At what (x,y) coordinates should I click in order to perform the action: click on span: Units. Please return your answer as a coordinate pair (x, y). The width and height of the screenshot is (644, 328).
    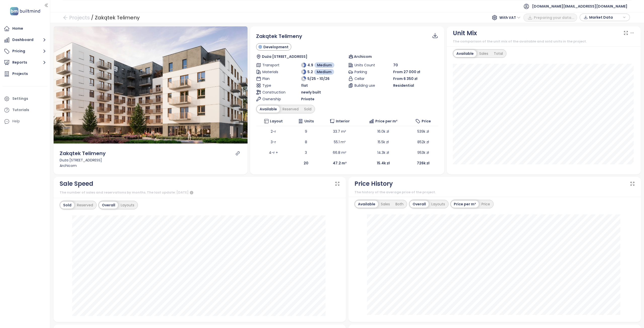
    Looking at the image, I should click on (309, 121).